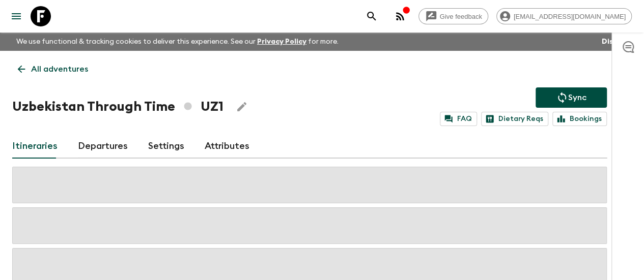 Image resolution: width=644 pixels, height=280 pixels. Describe the element at coordinates (227, 146) in the screenshot. I see `a: Attributes` at that location.